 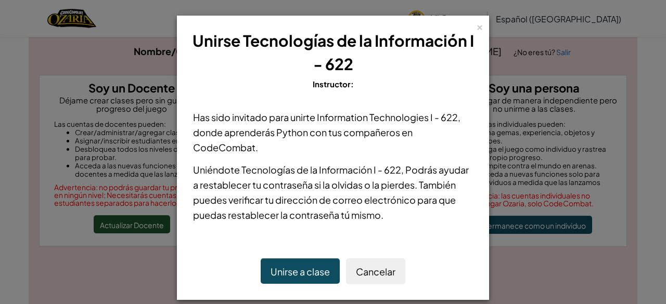 I want to click on button: Cancelar, so click(x=376, y=271).